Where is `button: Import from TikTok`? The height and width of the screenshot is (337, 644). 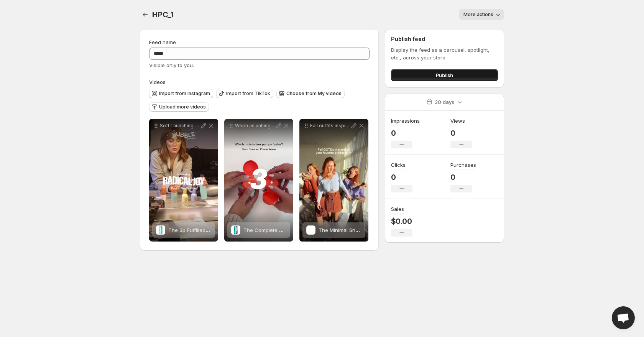
button: Import from TikTok is located at coordinates (244, 94).